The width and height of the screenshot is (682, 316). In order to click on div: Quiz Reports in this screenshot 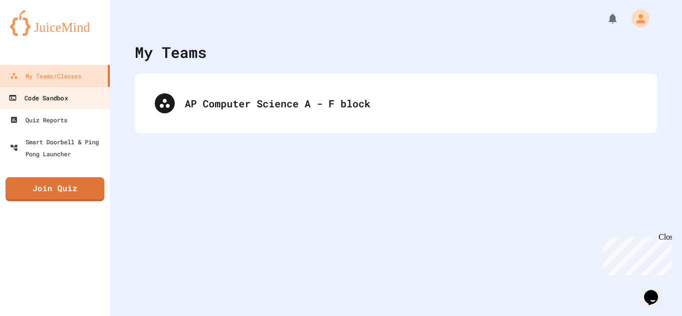, I will do `click(38, 120)`.